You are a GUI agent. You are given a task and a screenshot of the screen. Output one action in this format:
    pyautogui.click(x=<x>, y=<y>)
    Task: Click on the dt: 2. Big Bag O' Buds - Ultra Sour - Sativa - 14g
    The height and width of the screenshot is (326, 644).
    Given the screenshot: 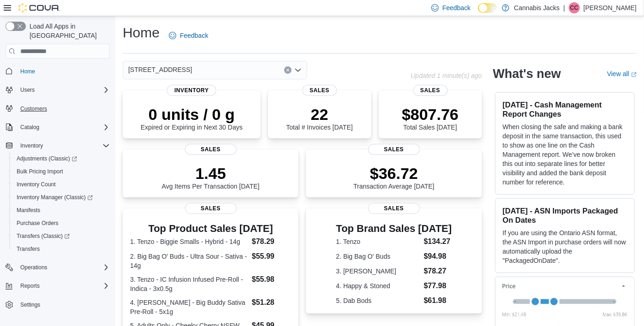 What is the action you would take?
    pyautogui.click(x=189, y=261)
    